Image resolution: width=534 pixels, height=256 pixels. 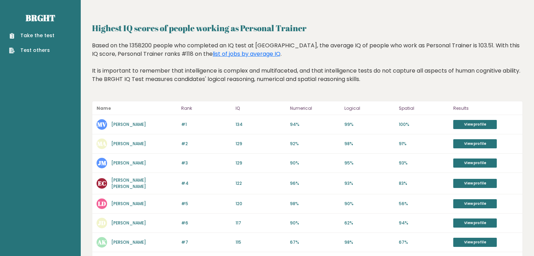 I want to click on p: #6, so click(x=206, y=223).